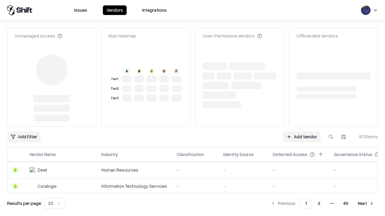 This screenshot has height=216, width=385. I want to click on div: Information Technology Services, so click(134, 186).